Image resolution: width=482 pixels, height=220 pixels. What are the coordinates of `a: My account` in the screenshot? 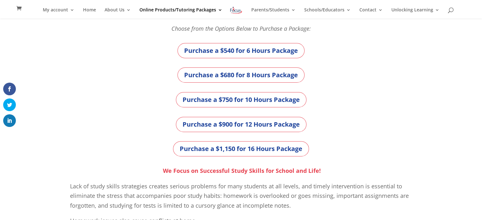 It's located at (59, 13).